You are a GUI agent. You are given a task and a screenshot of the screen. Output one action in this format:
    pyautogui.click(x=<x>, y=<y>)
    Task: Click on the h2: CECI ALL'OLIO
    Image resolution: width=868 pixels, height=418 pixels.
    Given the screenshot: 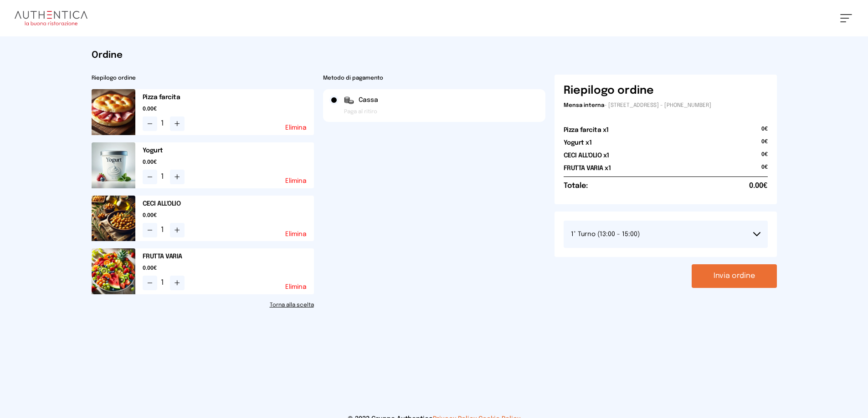 What is the action you would take?
    pyautogui.click(x=228, y=204)
    